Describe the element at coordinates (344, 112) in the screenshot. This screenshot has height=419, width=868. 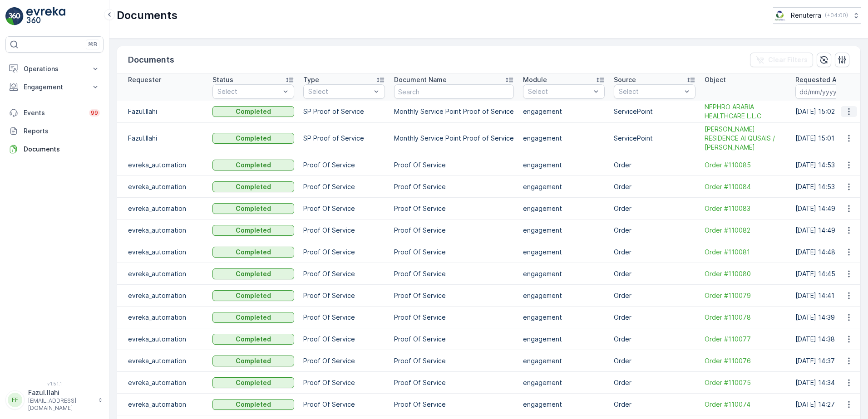
I see `p: SP Proof of Service` at that location.